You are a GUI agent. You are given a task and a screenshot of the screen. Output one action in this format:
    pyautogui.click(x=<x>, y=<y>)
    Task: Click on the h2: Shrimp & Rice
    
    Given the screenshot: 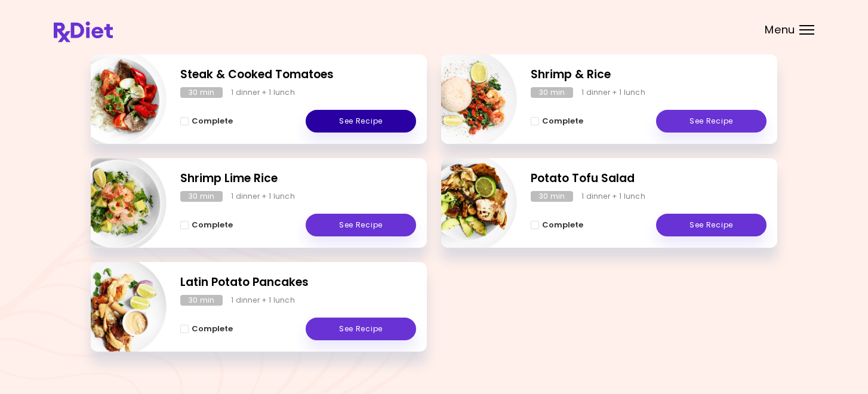 What is the action you would take?
    pyautogui.click(x=649, y=75)
    